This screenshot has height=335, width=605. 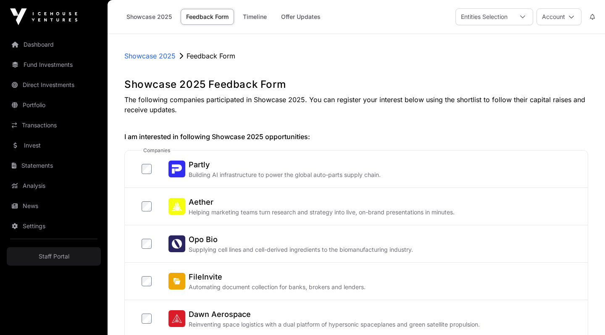 I want to click on img: Aether, so click(x=177, y=206).